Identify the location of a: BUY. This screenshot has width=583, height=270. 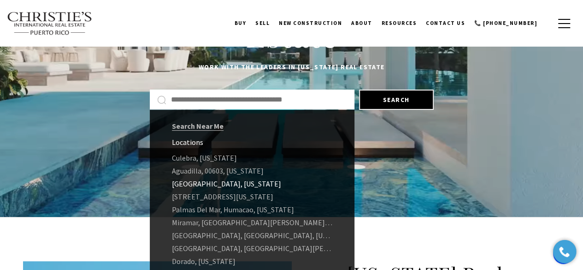
(241, 23).